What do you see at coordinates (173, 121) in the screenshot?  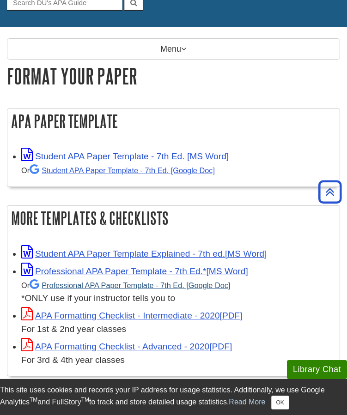 I see `h2: APA Paper Template` at bounding box center [173, 121].